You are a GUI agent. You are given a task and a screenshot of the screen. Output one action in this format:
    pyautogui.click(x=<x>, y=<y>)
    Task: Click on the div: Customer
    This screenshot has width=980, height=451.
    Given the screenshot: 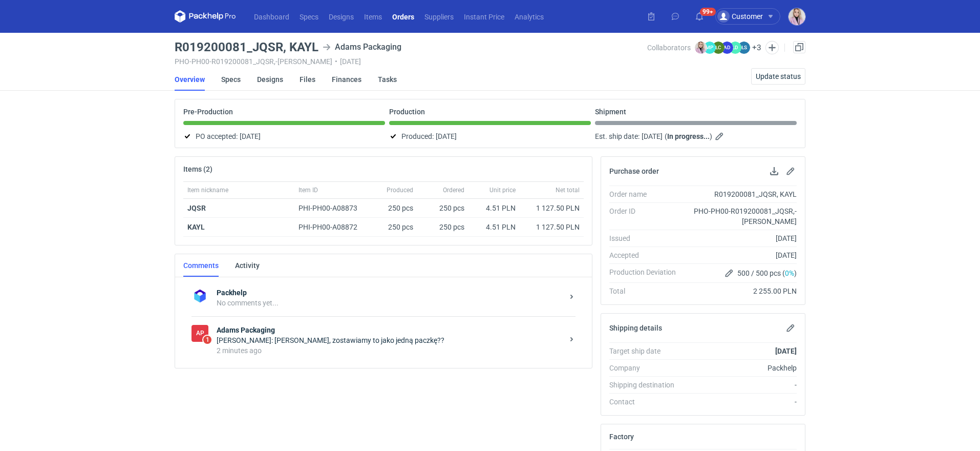 What is the action you would take?
    pyautogui.click(x=740, y=16)
    